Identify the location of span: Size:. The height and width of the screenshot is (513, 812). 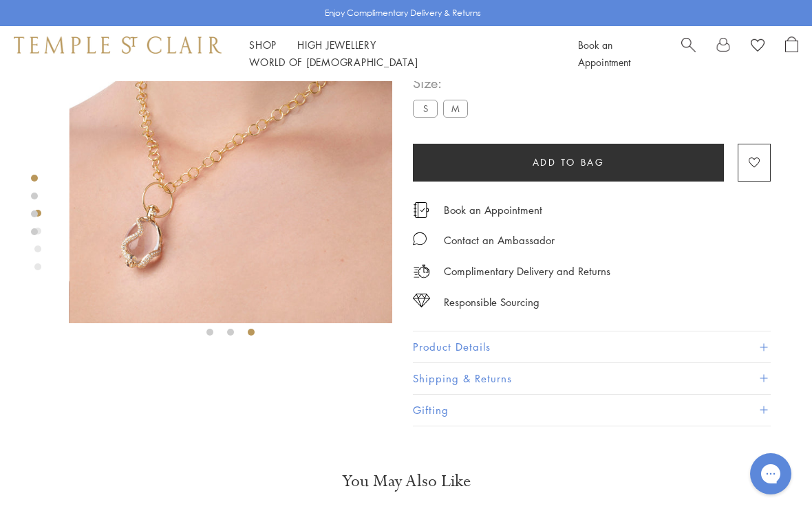
(443, 83).